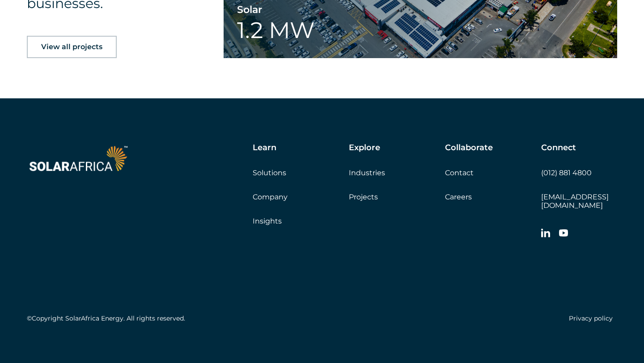 The image size is (644, 363). Describe the element at coordinates (459, 172) in the screenshot. I see `a: Contact` at that location.